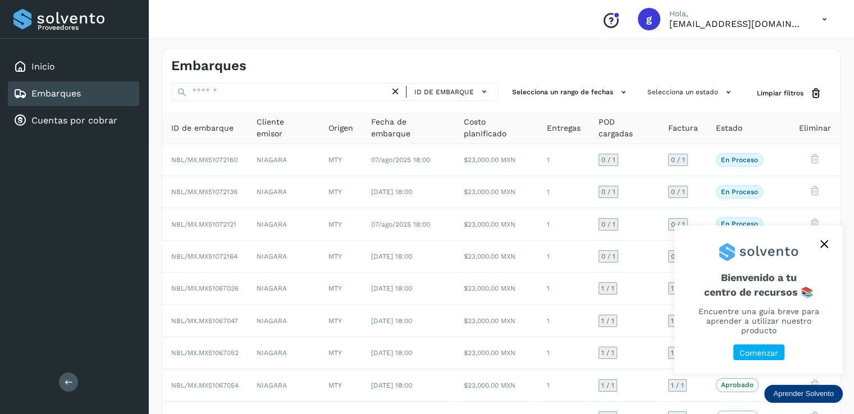 The height and width of the screenshot is (414, 854). I want to click on div: Inicio, so click(74, 67).